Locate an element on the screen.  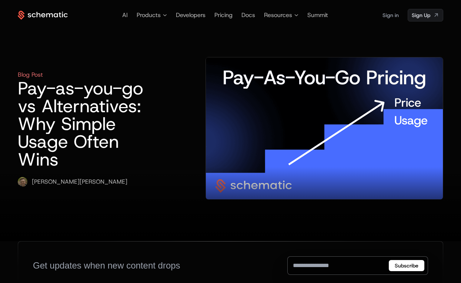
a: AI is located at coordinates (125, 15).